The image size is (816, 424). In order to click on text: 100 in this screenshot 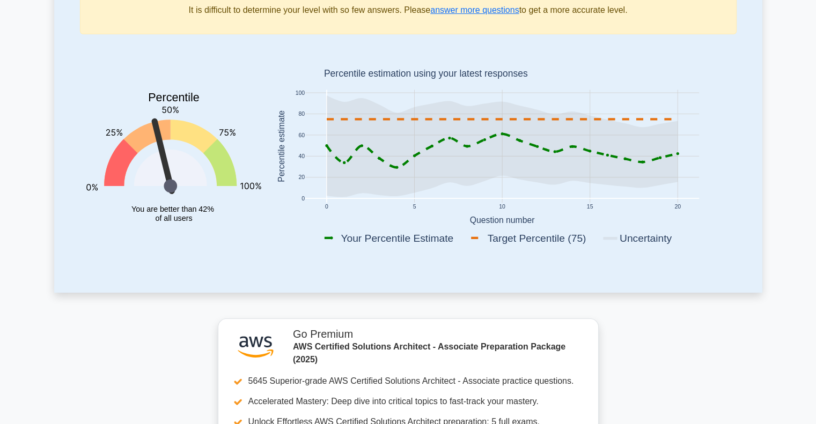, I will do `click(300, 93)`.